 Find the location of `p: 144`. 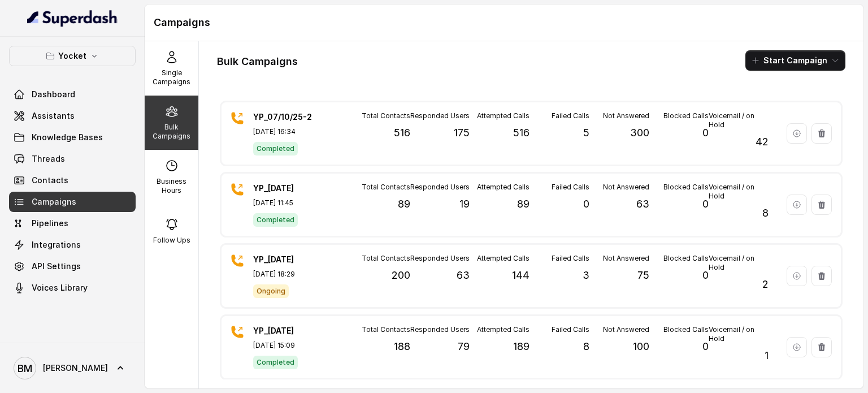

p: 144 is located at coordinates (520, 275).